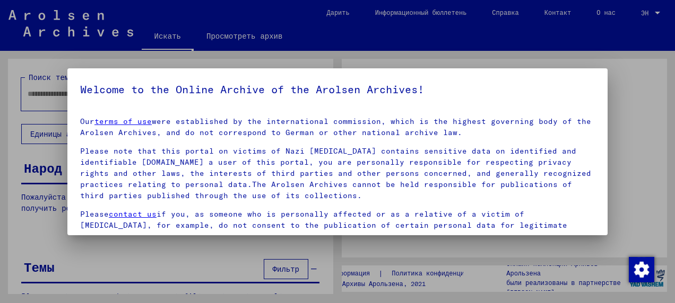  What do you see at coordinates (641, 269) in the screenshot?
I see `div: Изменение согласия` at bounding box center [641, 269].